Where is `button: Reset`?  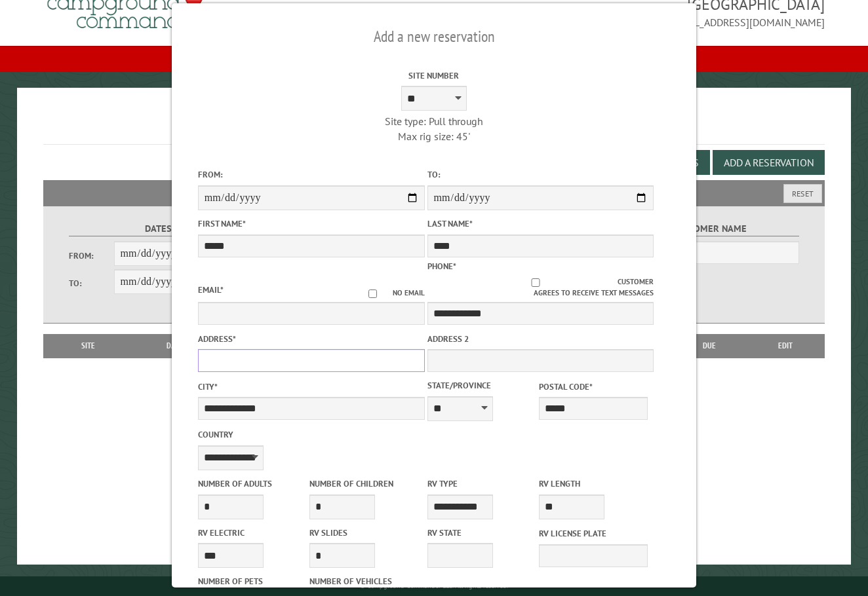
button: Reset is located at coordinates (803, 193).